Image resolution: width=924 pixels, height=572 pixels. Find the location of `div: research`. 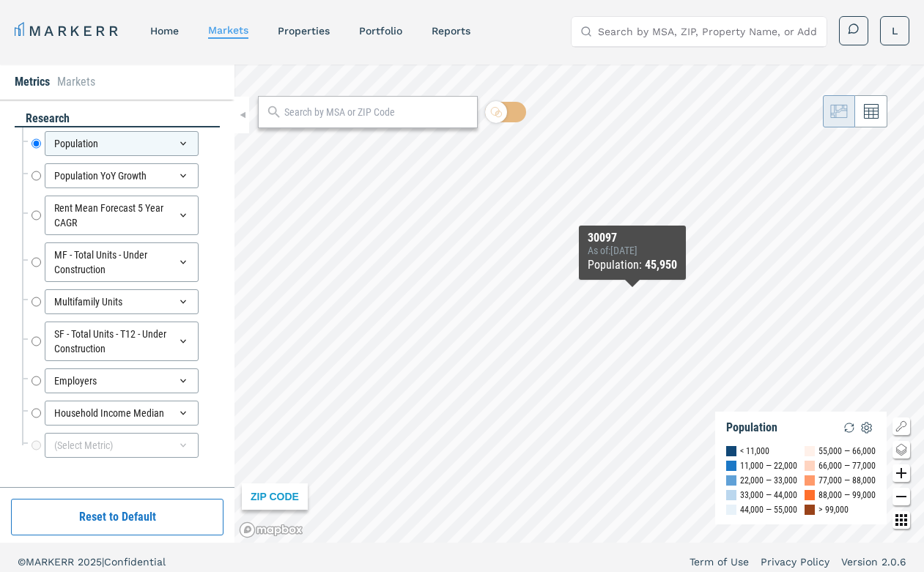

div: research is located at coordinates (117, 119).